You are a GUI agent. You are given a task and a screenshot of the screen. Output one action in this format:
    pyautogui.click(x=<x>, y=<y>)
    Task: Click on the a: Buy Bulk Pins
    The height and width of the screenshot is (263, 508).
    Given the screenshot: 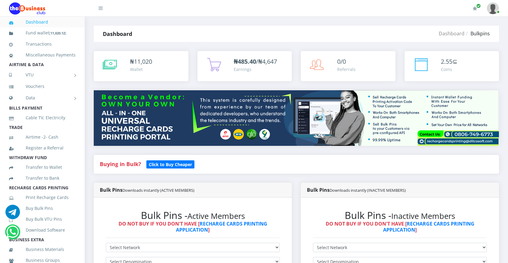 What is the action you would take?
    pyautogui.click(x=42, y=209)
    